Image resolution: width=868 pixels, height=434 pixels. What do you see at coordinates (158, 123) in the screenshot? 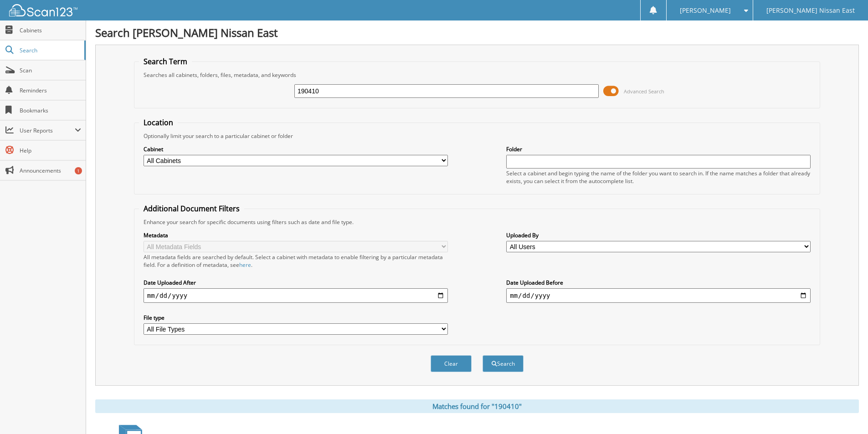
I see `legend: Location` at bounding box center [158, 123].